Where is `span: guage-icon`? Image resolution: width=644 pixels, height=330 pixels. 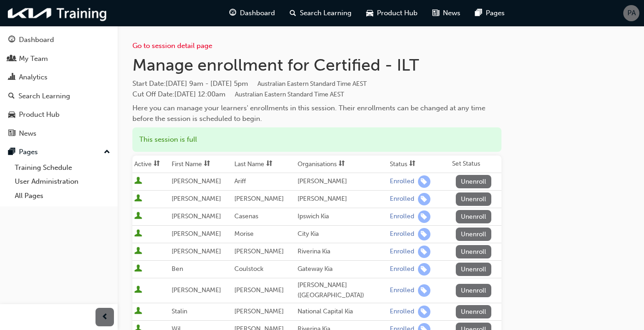
span: guage-icon is located at coordinates (233, 13).